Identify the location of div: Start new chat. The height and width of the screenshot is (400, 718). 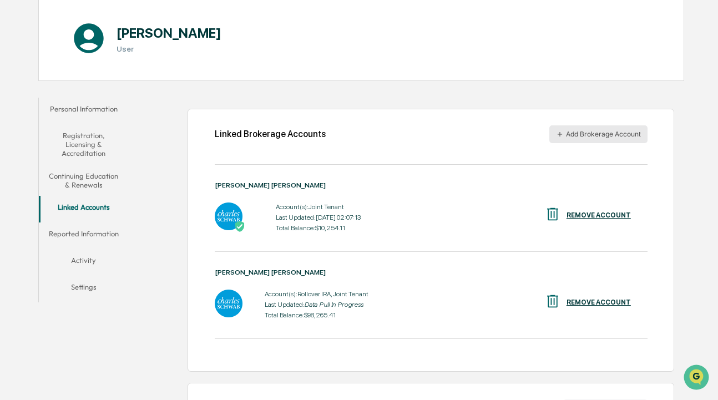
(110, 90).